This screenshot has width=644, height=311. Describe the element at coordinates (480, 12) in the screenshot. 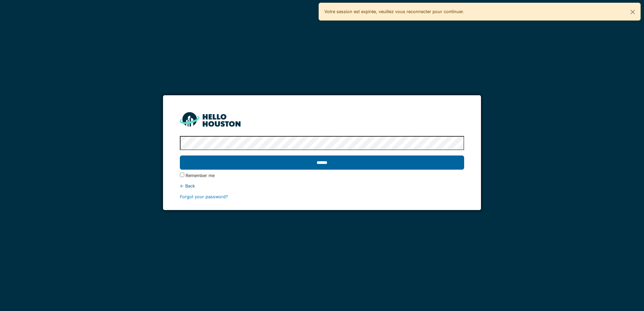

I see `div: Votre session est expirée, veuillez vous reconnecter pour continuer.` at that location.